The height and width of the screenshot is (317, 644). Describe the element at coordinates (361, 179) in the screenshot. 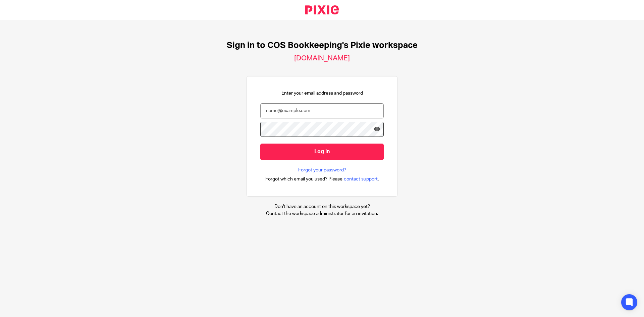

I see `span: contact support` at that location.